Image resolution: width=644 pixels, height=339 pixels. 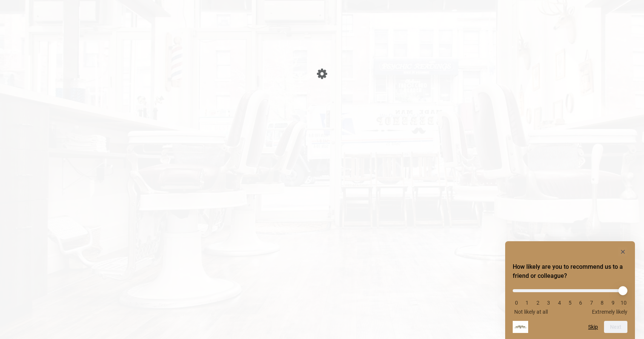 I want to click on li: 5, so click(x=570, y=303).